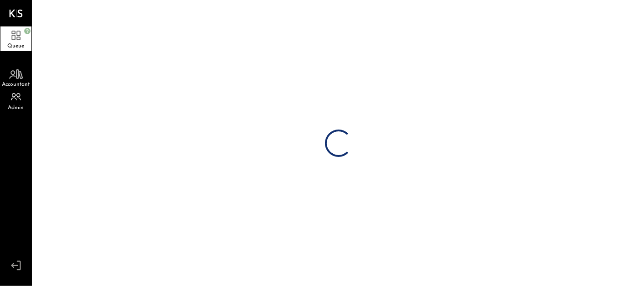 This screenshot has height=286, width=644. Describe the element at coordinates (16, 102) in the screenshot. I see `a: Admin` at that location.